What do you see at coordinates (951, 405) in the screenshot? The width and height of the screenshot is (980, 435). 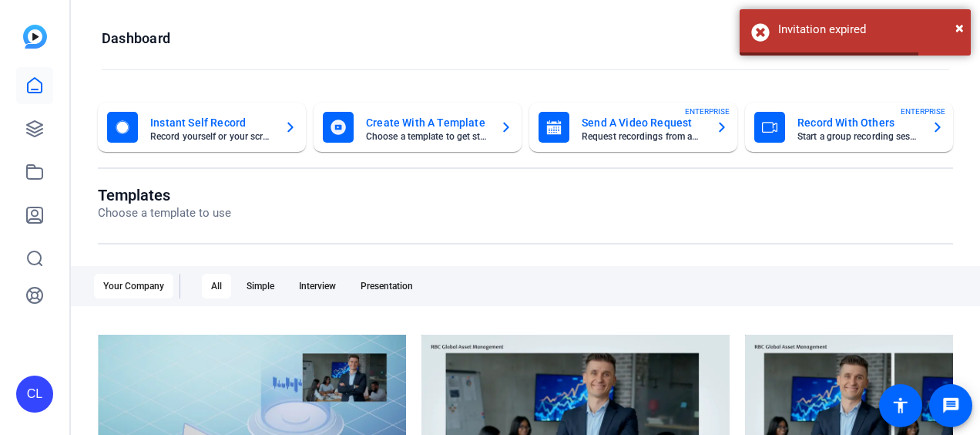 I see `mat-icon: message` at bounding box center [951, 405].